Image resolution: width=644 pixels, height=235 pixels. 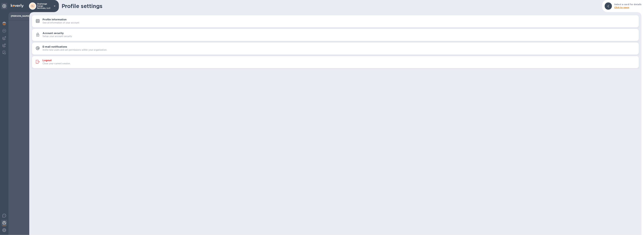 I want to click on h3: E-mail notifications, so click(x=55, y=47).